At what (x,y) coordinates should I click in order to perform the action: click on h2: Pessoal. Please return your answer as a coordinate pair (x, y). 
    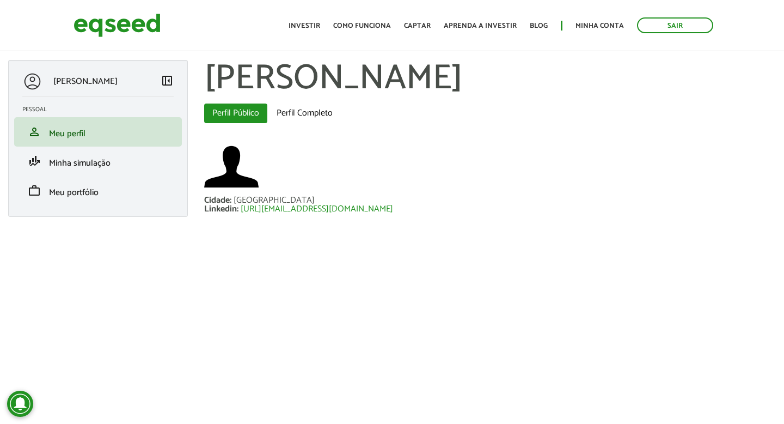
    Looking at the image, I should click on (102, 109).